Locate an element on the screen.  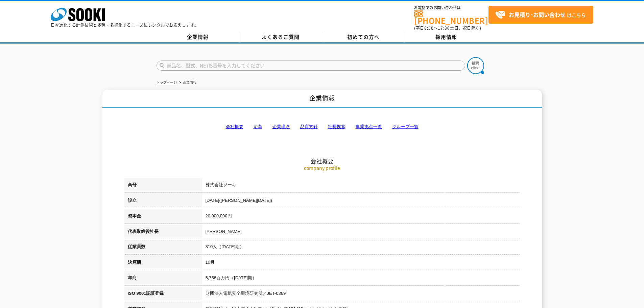
a: 初めての方へ is located at coordinates (364, 37).